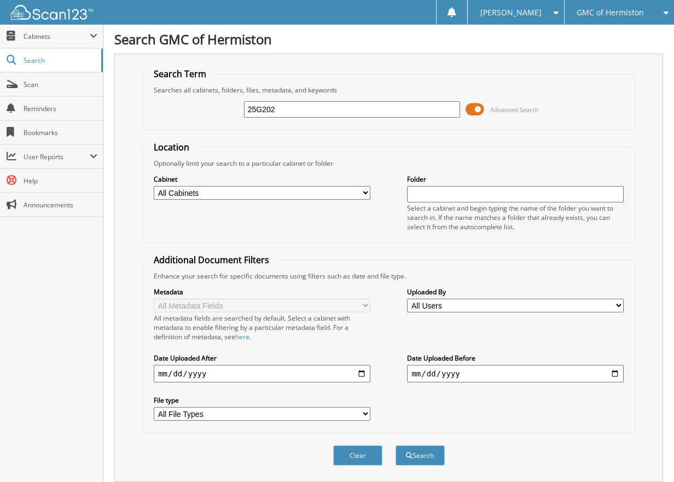  What do you see at coordinates (515, 217) in the screenshot?
I see `div: Select a cabinet and begin typing the name of the folder you want to search in. If the name match...` at bounding box center [515, 217].